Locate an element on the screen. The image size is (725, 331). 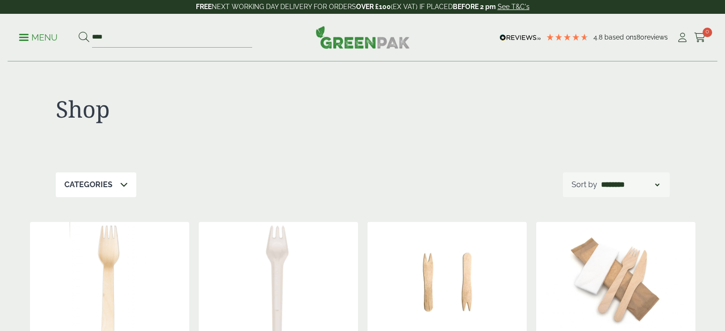
i: Cart is located at coordinates (700, 38).